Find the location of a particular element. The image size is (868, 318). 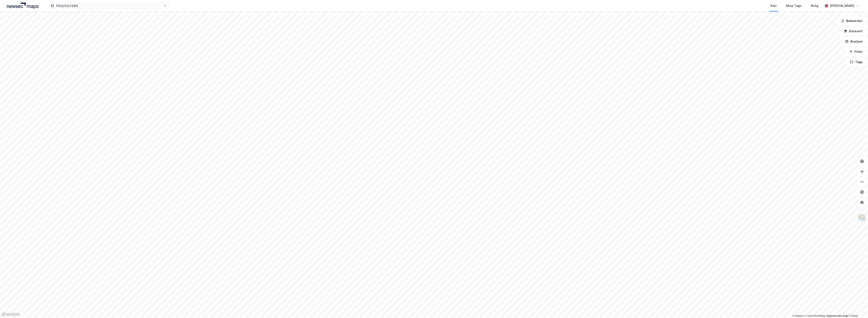

button: Analyse is located at coordinates (854, 41).